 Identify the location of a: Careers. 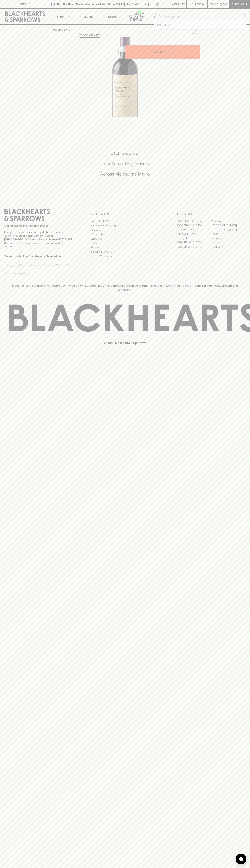
(125, 230).